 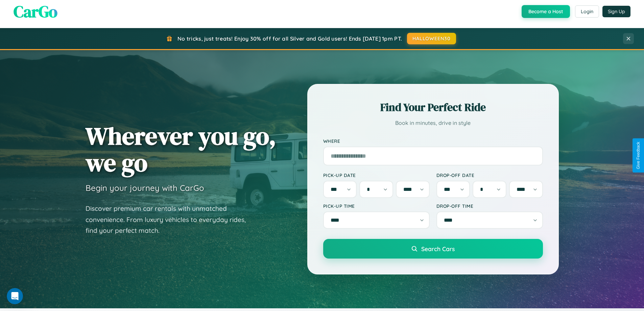 What do you see at coordinates (489, 206) in the screenshot?
I see `label: Drop-off Time` at bounding box center [489, 206].